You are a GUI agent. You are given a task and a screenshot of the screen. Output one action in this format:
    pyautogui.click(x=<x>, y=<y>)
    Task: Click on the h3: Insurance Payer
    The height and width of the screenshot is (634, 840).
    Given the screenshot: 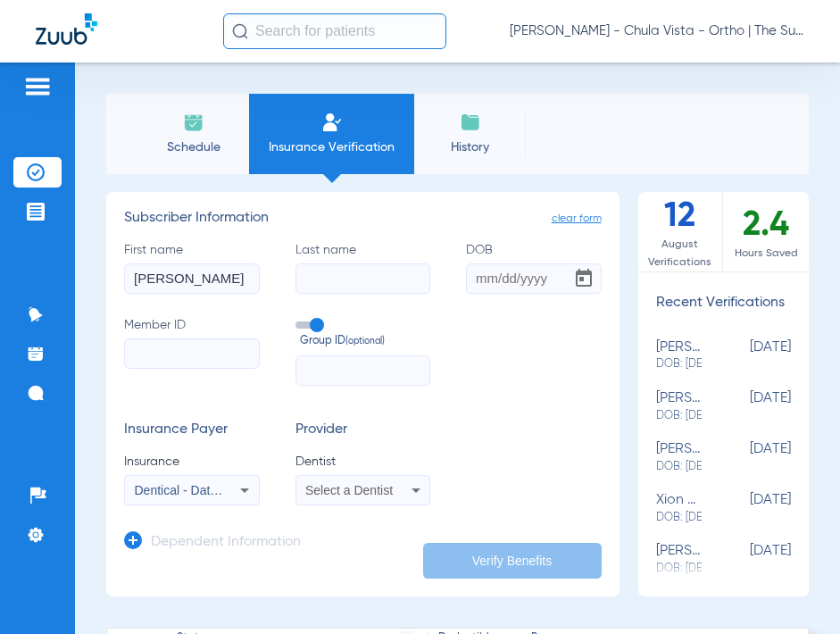 What is the action you would take?
    pyautogui.click(x=192, y=430)
    